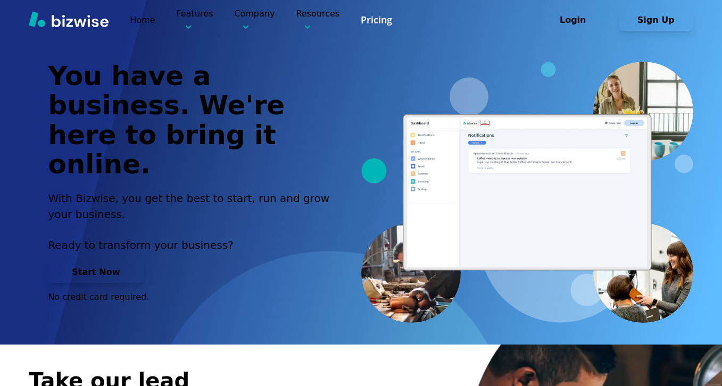  What do you see at coordinates (195, 121) in the screenshot?
I see `h1: You have a business. We're here to bring it online.` at bounding box center [195, 121].